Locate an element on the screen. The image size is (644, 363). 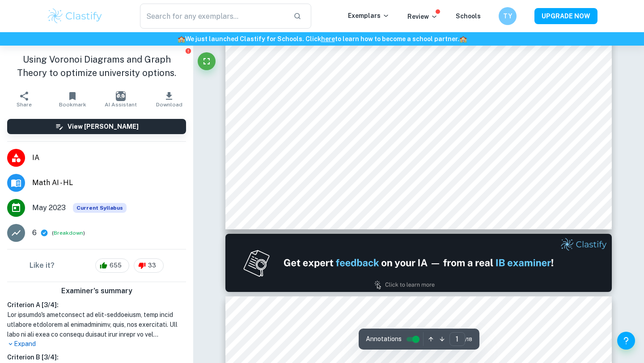
h6: We just launched Clastify for Schools. Click to learn how to become a school partner. is located at coordinates (322, 38).